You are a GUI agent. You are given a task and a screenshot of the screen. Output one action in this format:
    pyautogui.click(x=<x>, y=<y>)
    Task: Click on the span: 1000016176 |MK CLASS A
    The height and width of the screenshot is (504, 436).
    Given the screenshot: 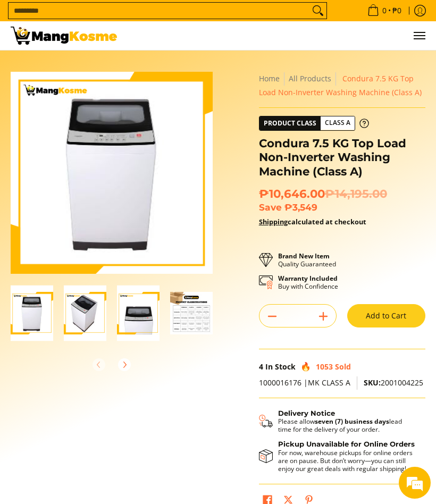 What is the action you would take?
    pyautogui.click(x=305, y=382)
    